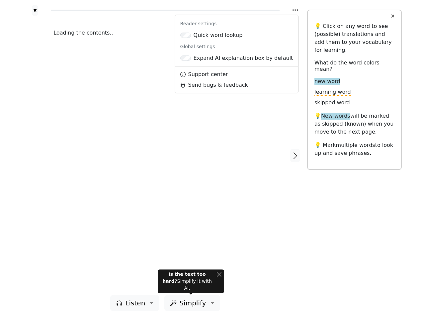 The image size is (425, 319). I want to click on button: Simplify, so click(192, 303).